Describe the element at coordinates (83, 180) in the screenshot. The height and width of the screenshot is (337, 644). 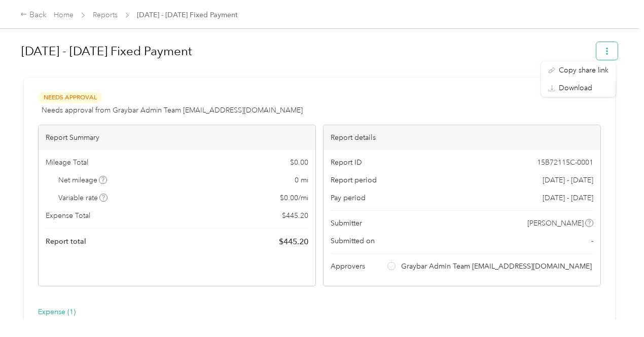
I see `span: Net mileage` at that location.